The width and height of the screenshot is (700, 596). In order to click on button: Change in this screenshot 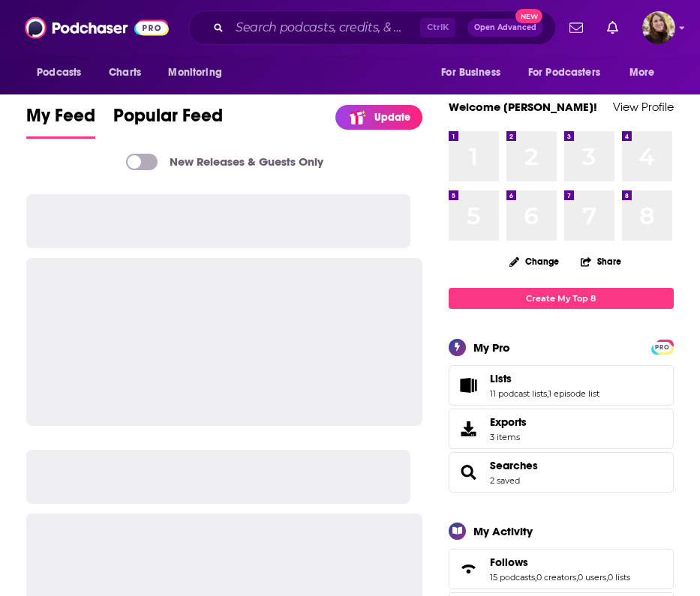, I will do `click(534, 261)`.